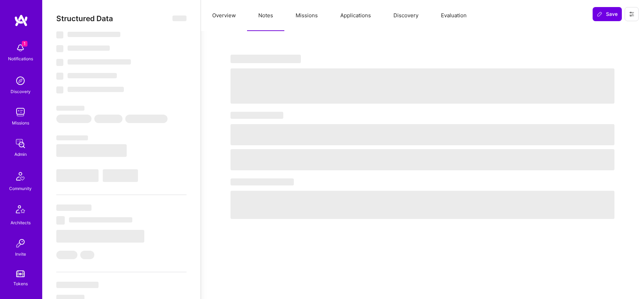  Describe the element at coordinates (20, 176) in the screenshot. I see `img: Community` at that location.